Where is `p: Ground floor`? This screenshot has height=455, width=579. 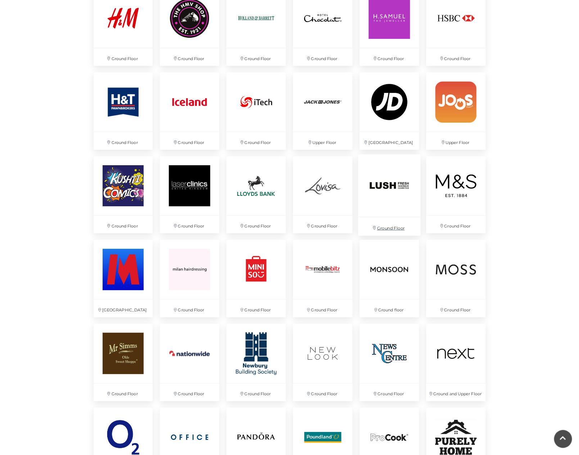
p: Ground floor is located at coordinates (389, 308).